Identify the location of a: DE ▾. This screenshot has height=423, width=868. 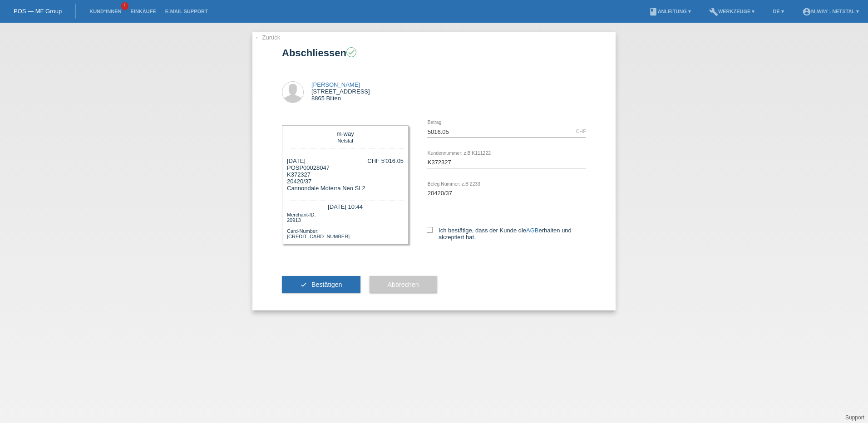
(778, 11).